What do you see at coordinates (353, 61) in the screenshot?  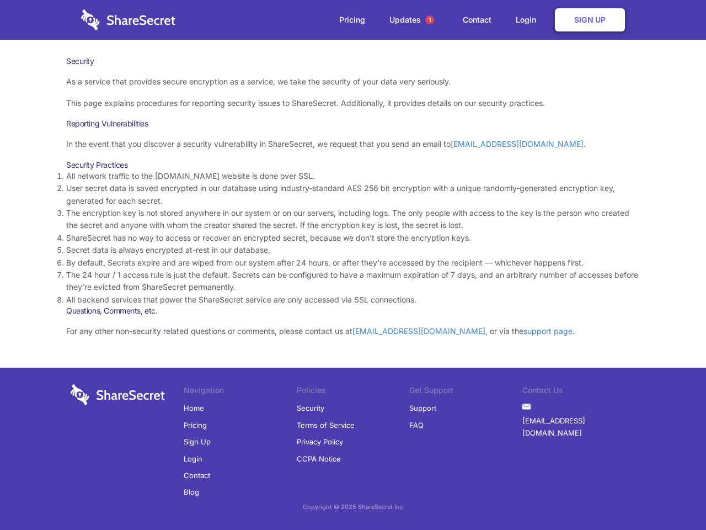 I see `h1: Security` at bounding box center [353, 61].